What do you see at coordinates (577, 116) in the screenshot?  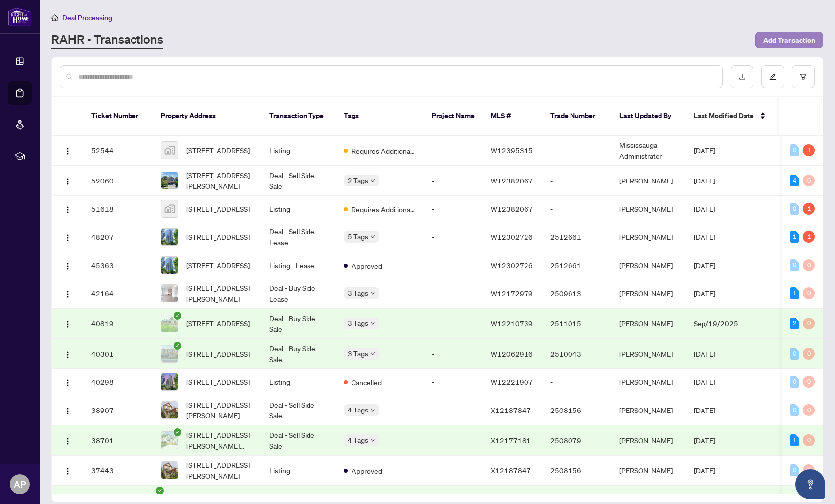 I see `th: Trade Number` at bounding box center [577, 116].